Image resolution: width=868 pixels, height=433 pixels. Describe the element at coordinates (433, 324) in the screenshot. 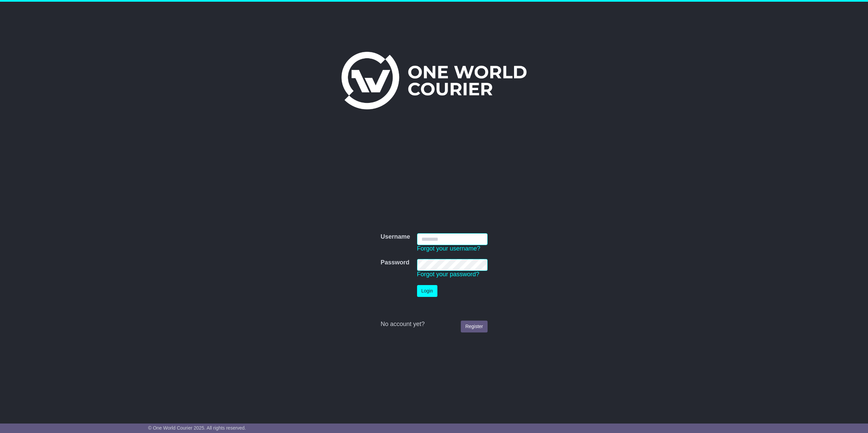

I see `div: No account yet?` at that location.